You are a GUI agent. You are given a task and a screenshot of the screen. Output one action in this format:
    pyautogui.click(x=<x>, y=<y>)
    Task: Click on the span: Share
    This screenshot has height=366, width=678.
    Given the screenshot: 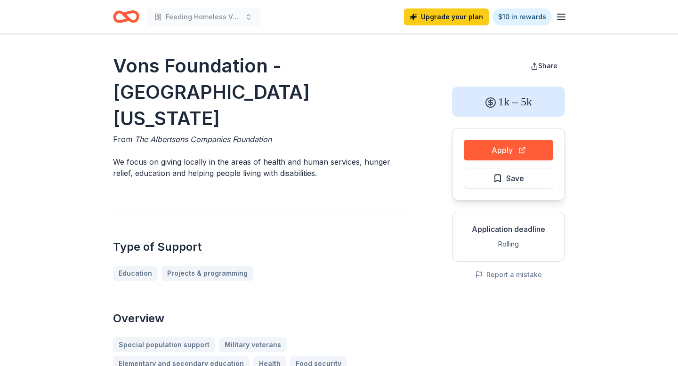 What is the action you would take?
    pyautogui.click(x=548, y=65)
    